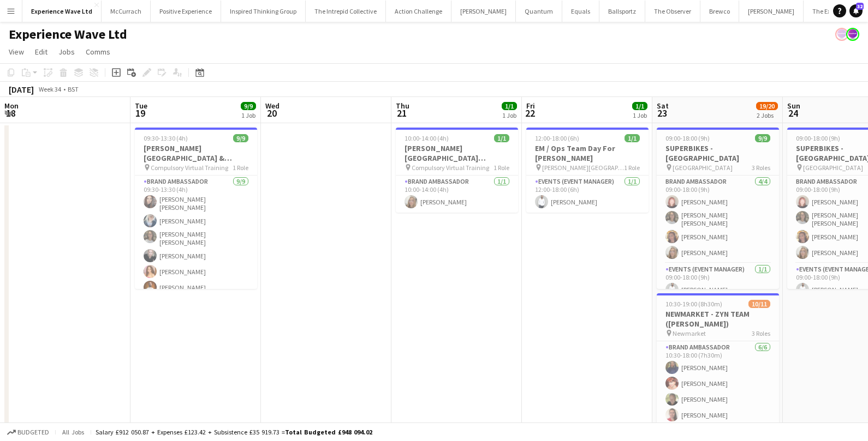 Image resolution: width=868 pixels, height=441 pixels. I want to click on button: The Observer, so click(672, 11).